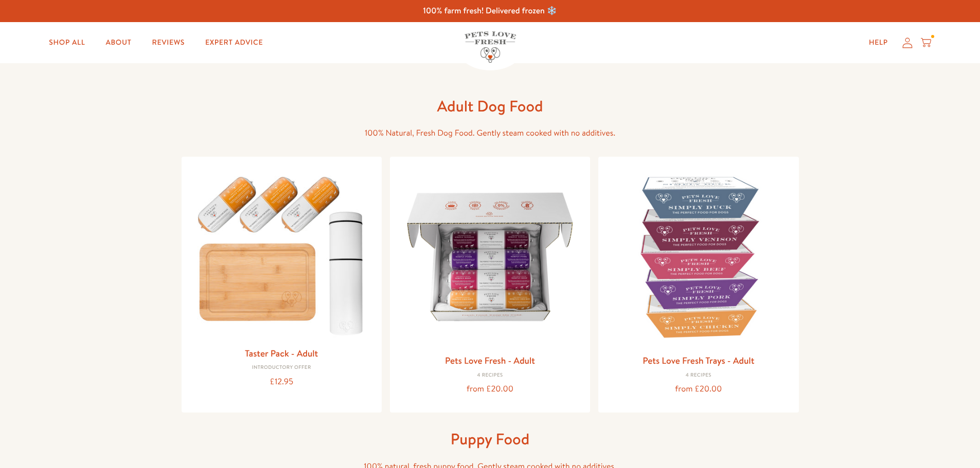  I want to click on a: Help, so click(878, 42).